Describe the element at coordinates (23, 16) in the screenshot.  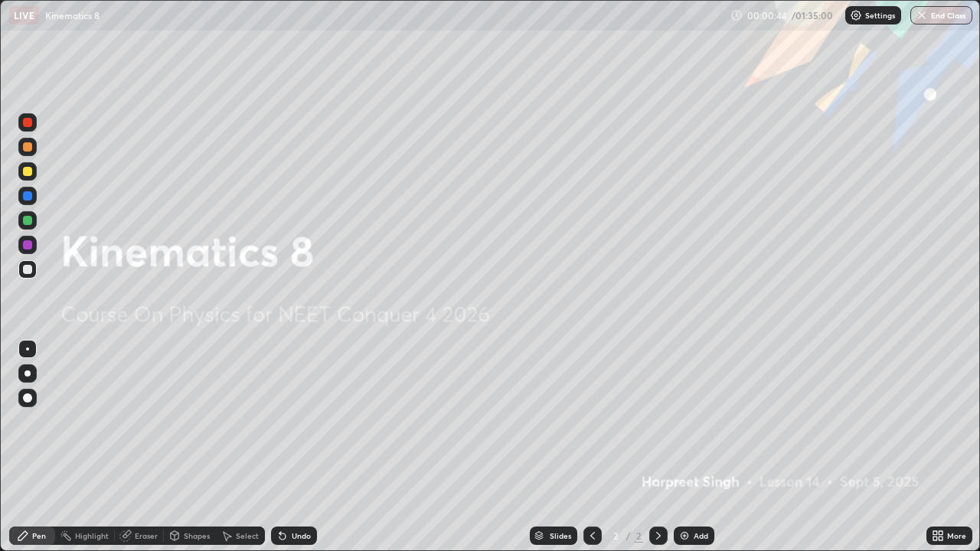
I see `p: LIVE` at that location.